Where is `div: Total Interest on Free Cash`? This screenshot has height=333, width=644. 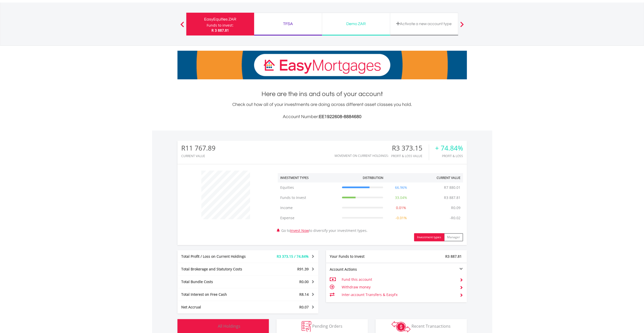 div: Total Interest on Free Cash is located at coordinates (219, 294).